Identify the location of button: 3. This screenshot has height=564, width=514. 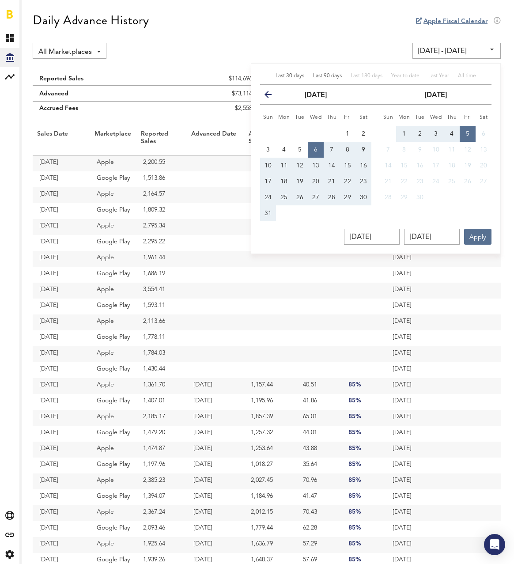
(436, 134).